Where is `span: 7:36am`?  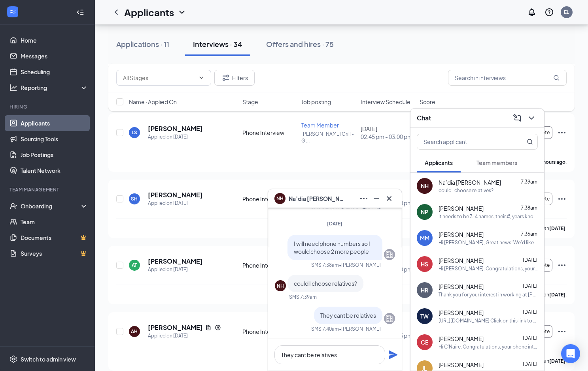 span: 7:36am is located at coordinates (529, 234).